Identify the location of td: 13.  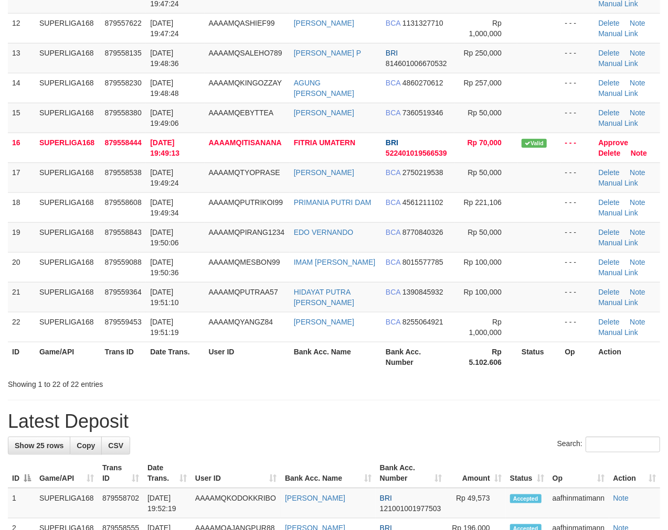
(22, 58).